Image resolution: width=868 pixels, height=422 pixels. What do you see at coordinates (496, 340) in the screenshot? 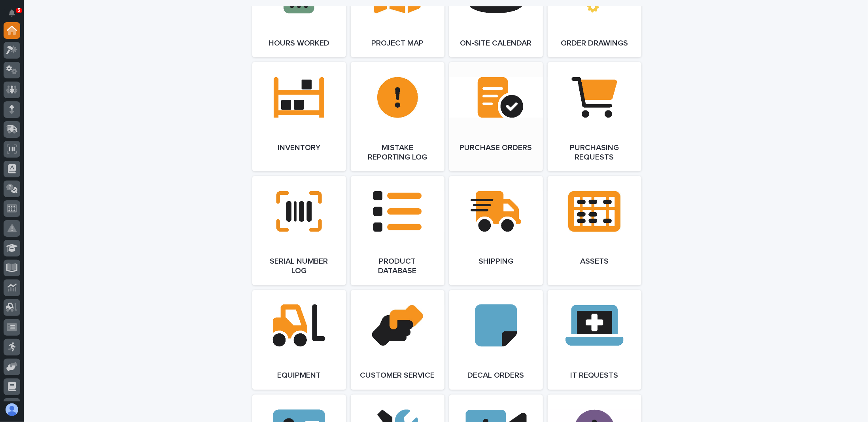
I see `a: Decal Orders` at bounding box center [496, 340].